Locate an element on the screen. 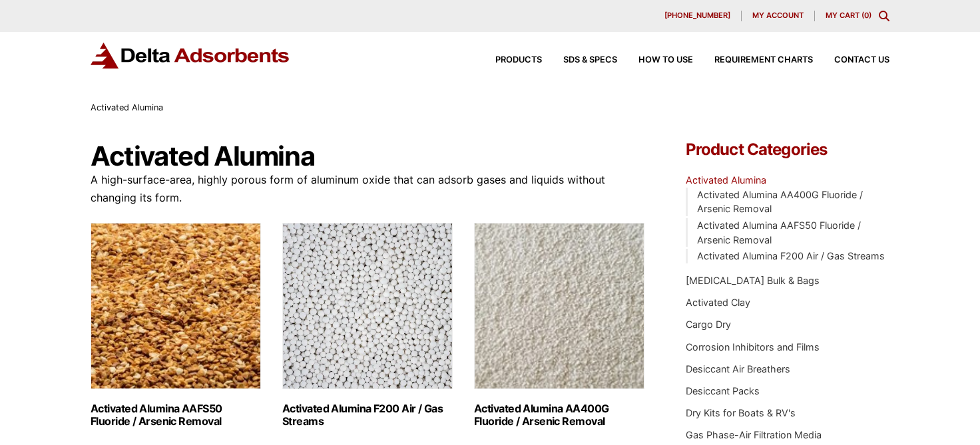  a: Gas Phase-Air Filtration Media is located at coordinates (753, 435).